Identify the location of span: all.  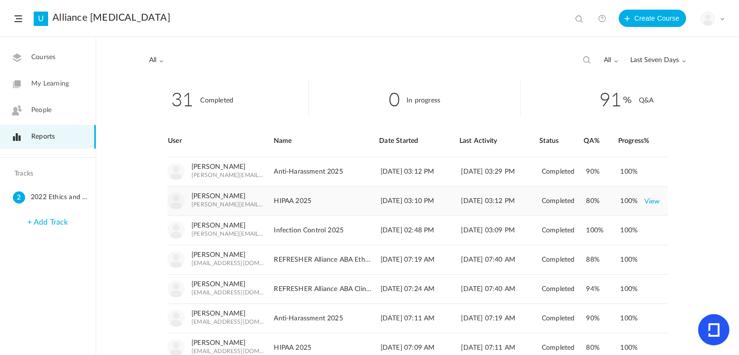
(611, 60).